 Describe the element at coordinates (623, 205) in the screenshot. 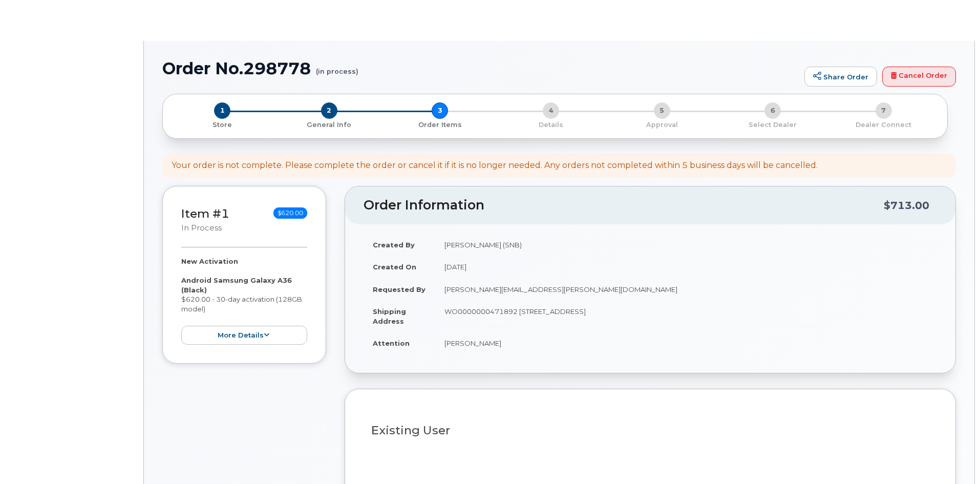

I see `h2: Order Information` at that location.